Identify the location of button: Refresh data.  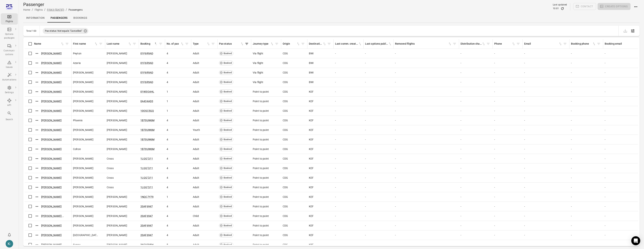
(562, 9).